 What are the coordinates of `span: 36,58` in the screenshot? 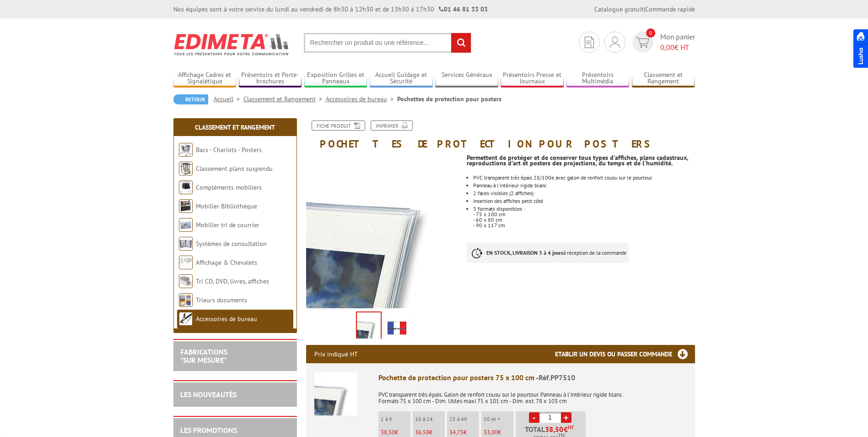 It's located at (422, 432).